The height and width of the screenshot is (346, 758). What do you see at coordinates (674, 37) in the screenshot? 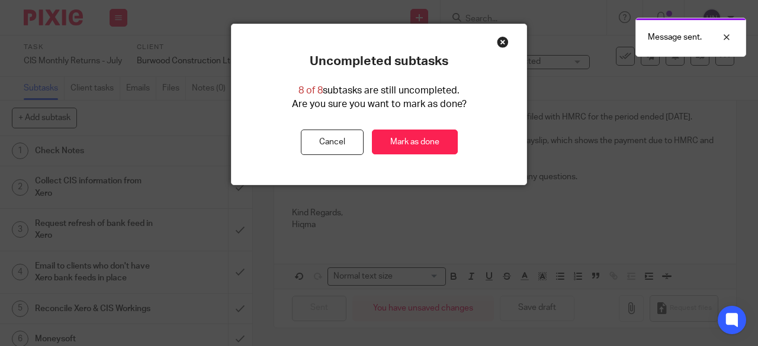
I see `p: Message sent.` at bounding box center [674, 37].